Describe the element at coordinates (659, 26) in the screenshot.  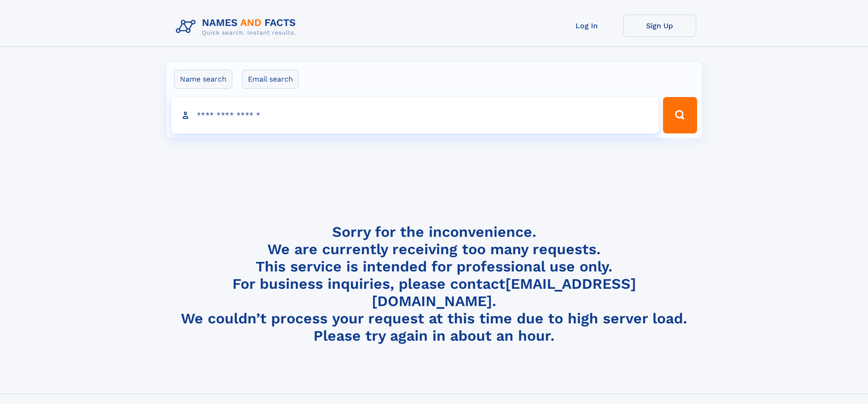
I see `a: Sign Up` at that location.